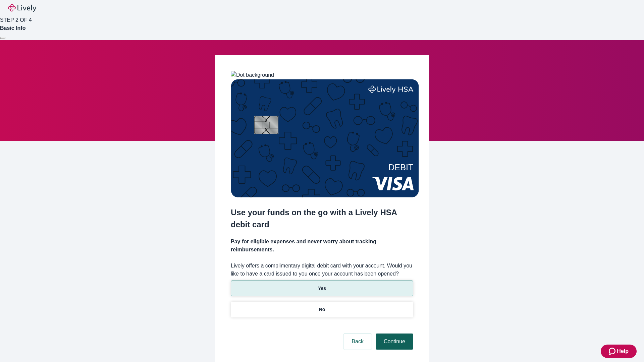  I want to click on img: Lively, so click(22, 8).